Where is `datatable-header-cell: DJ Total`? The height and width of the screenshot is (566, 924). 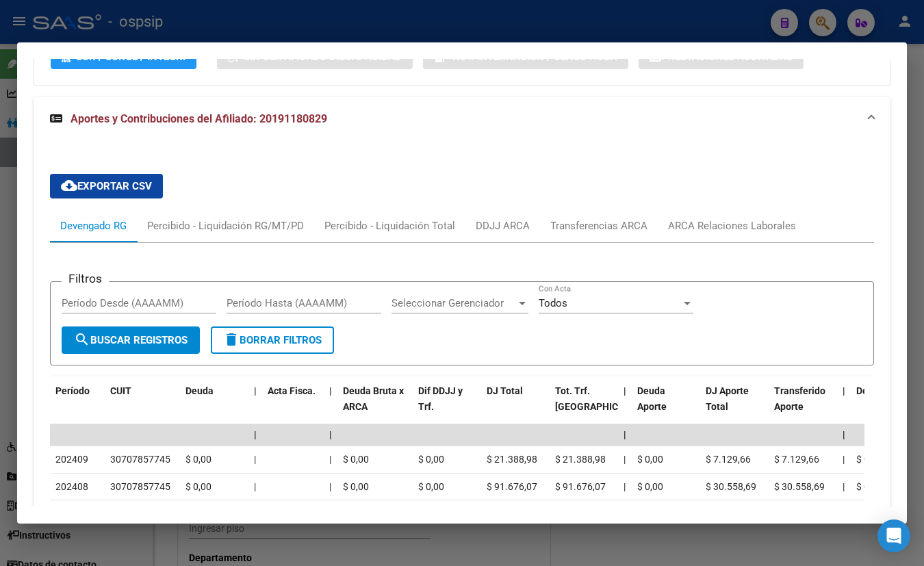 datatable-header-cell: DJ Total is located at coordinates (516, 406).